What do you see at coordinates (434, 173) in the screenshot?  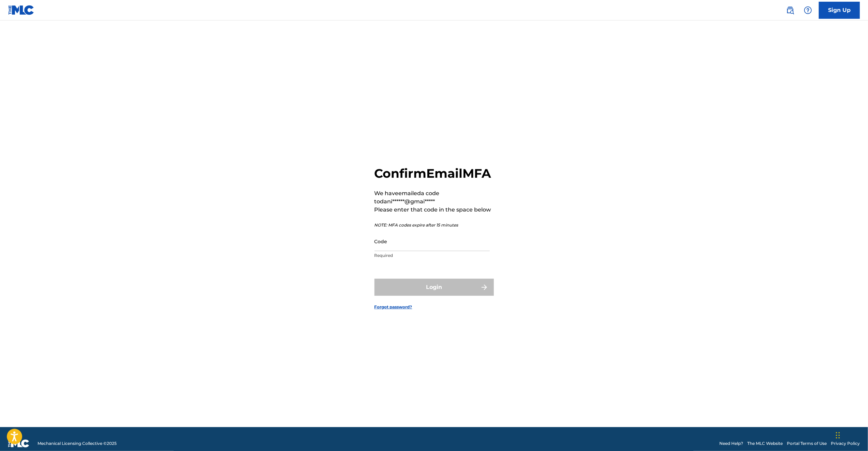 I see `h2: Confirm Email MFA` at bounding box center [434, 173].